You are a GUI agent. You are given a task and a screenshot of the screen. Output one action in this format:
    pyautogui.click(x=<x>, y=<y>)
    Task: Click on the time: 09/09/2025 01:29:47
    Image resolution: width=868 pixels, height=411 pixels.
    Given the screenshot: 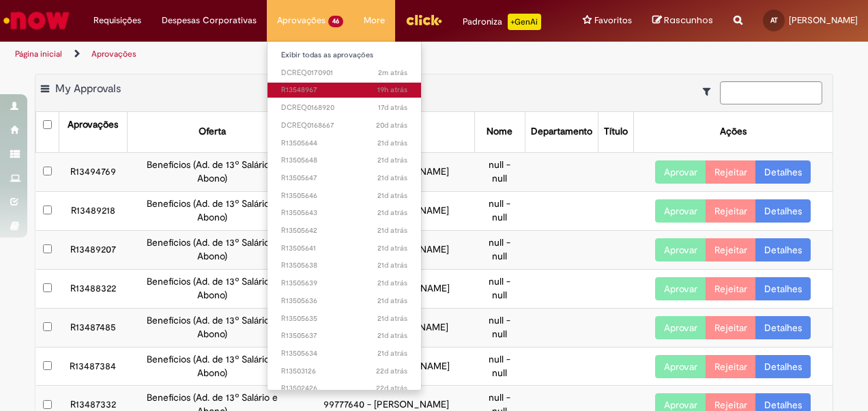 What is the action you would take?
    pyautogui.click(x=391, y=387)
    